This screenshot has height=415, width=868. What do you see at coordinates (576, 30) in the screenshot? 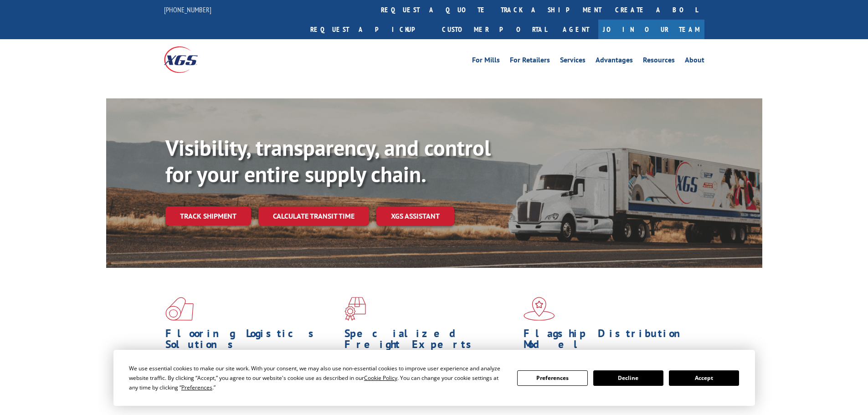
I see `a: Agent` at bounding box center [576, 30].